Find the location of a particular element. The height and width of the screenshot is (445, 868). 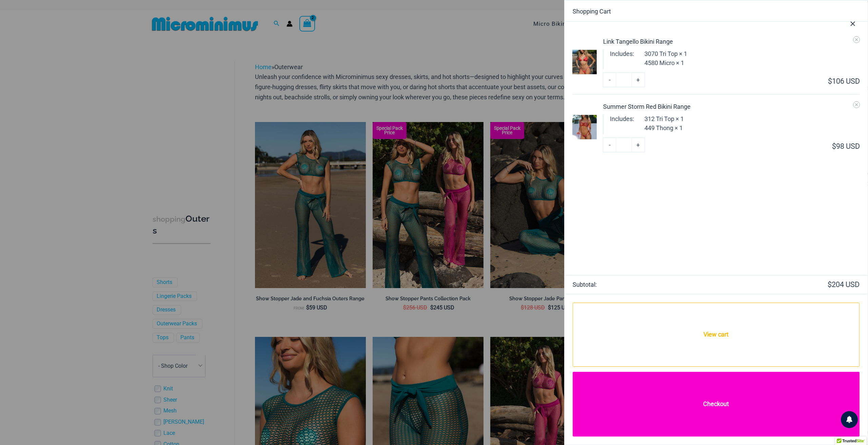

a: Link Tangello Bikini Range is located at coordinates (731, 41).